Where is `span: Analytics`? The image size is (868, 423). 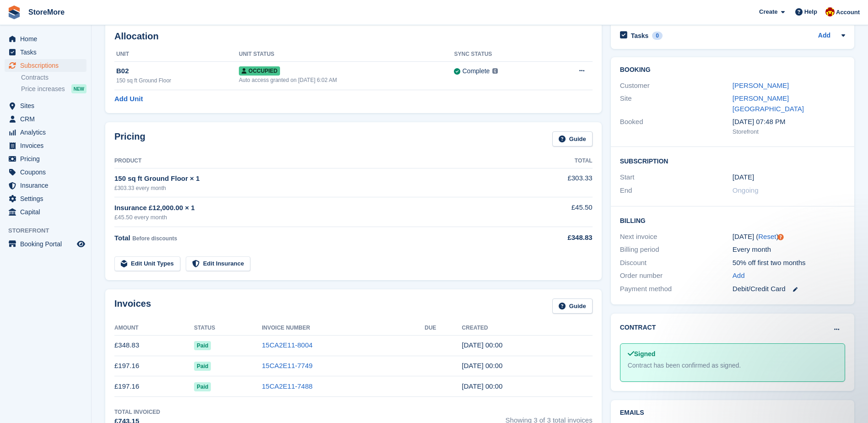
span: Analytics is located at coordinates (48, 132).